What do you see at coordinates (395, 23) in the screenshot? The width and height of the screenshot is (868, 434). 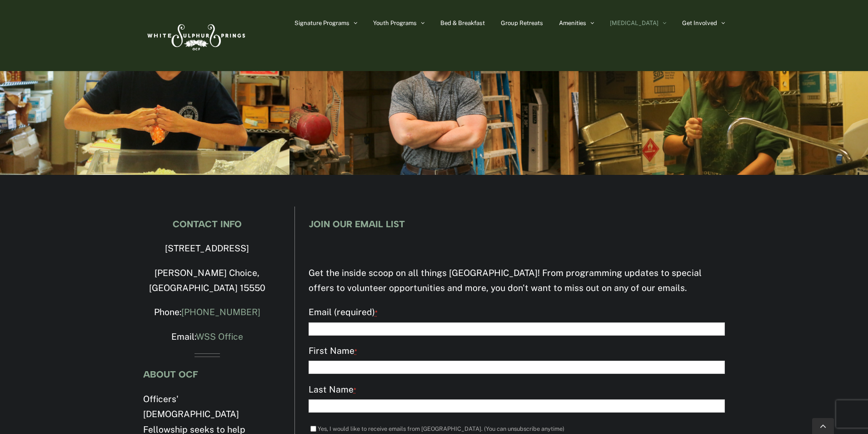 I see `span: Youth Programs` at bounding box center [395, 23].